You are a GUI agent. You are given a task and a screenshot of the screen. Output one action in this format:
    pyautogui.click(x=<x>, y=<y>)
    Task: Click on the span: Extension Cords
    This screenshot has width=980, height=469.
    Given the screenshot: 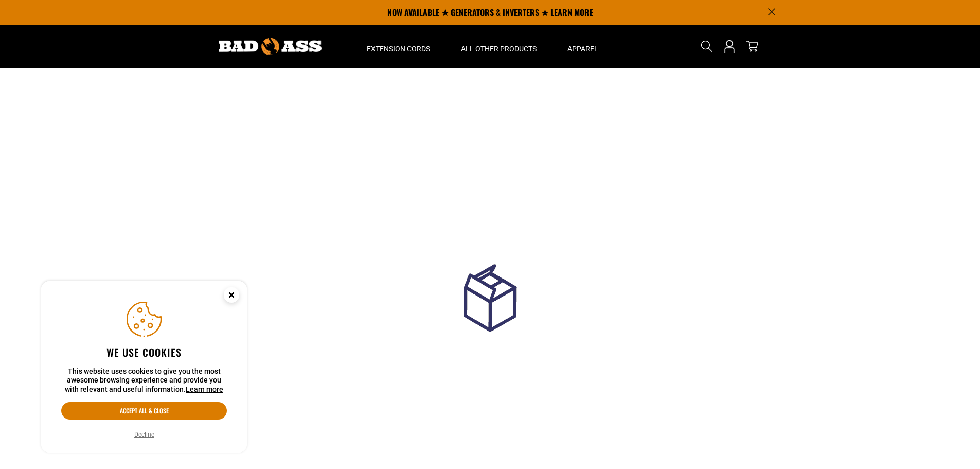 What is the action you would take?
    pyautogui.click(x=398, y=49)
    